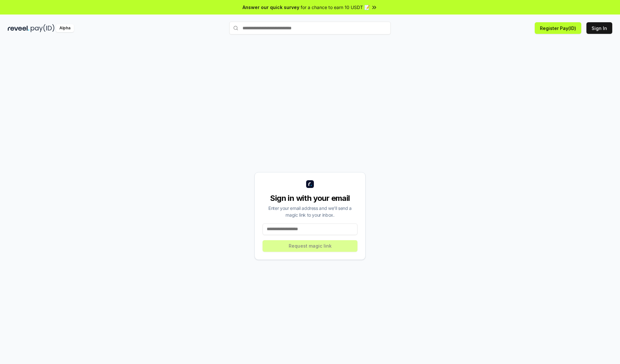 Image resolution: width=620 pixels, height=364 pixels. I want to click on img: pay_id, so click(43, 28).